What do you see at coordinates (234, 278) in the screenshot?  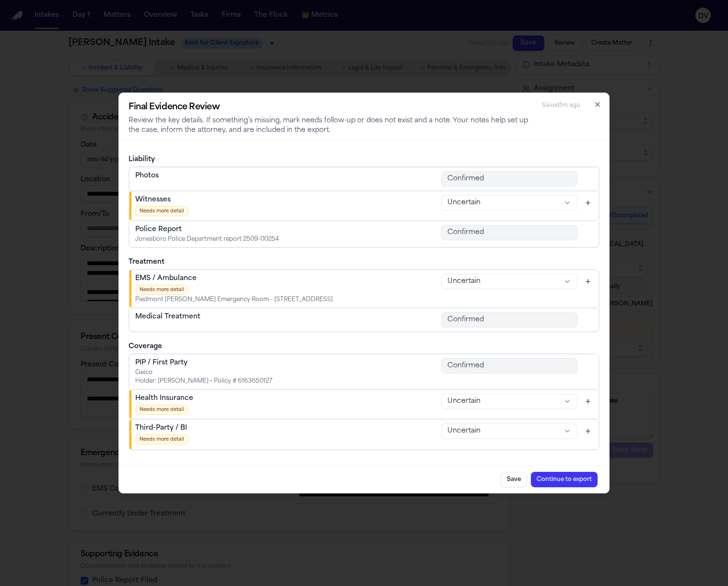 I see `div: EMS / Ambulance` at bounding box center [234, 278].